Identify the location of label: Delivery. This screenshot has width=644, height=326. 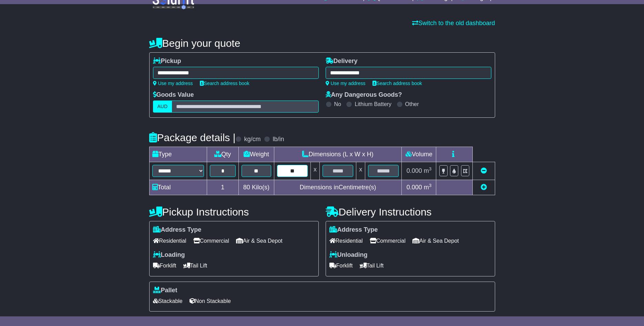
(341, 61).